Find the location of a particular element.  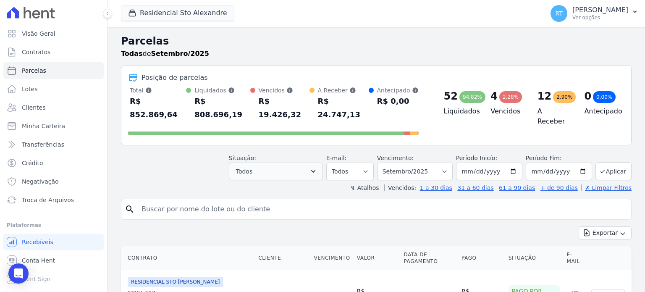

a: 1 a 30 dias is located at coordinates (436, 188).